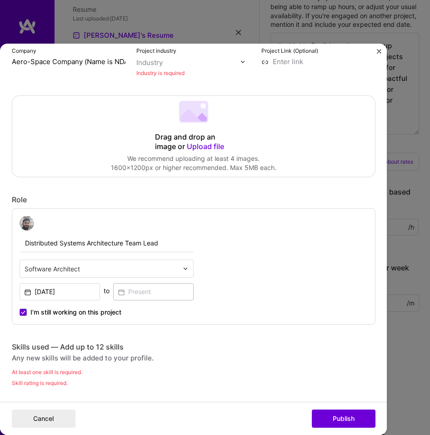 The image size is (430, 435). What do you see at coordinates (194, 358) in the screenshot?
I see `div: Any new skills will be added to your profile.` at bounding box center [194, 358].